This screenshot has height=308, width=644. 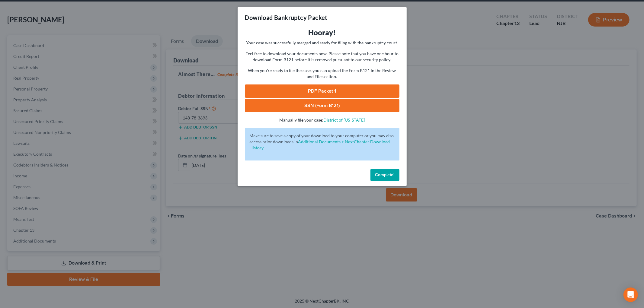 What do you see at coordinates (385, 175) in the screenshot?
I see `button: Complete!` at bounding box center [385, 175].